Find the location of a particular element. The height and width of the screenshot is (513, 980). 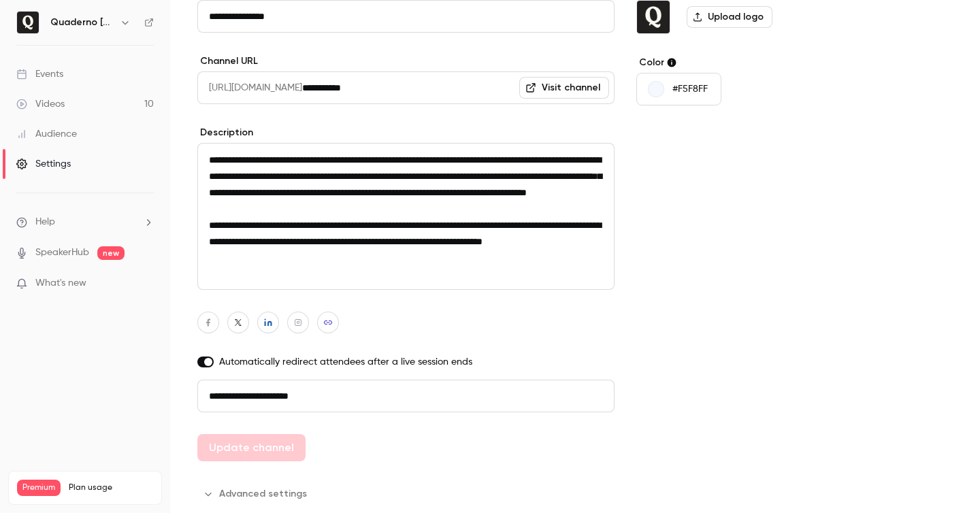

span: Plan usage is located at coordinates (111, 488).